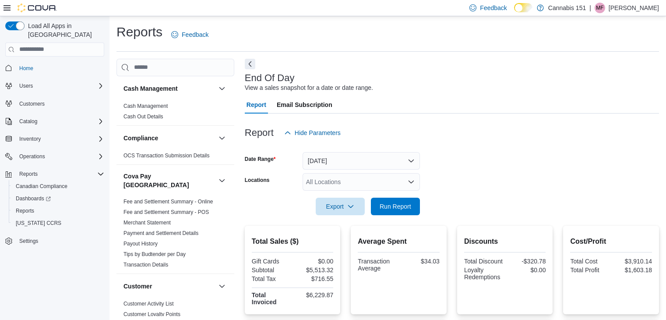 The image size is (666, 320). What do you see at coordinates (58, 223) in the screenshot?
I see `span: Washington CCRS` at bounding box center [58, 223].